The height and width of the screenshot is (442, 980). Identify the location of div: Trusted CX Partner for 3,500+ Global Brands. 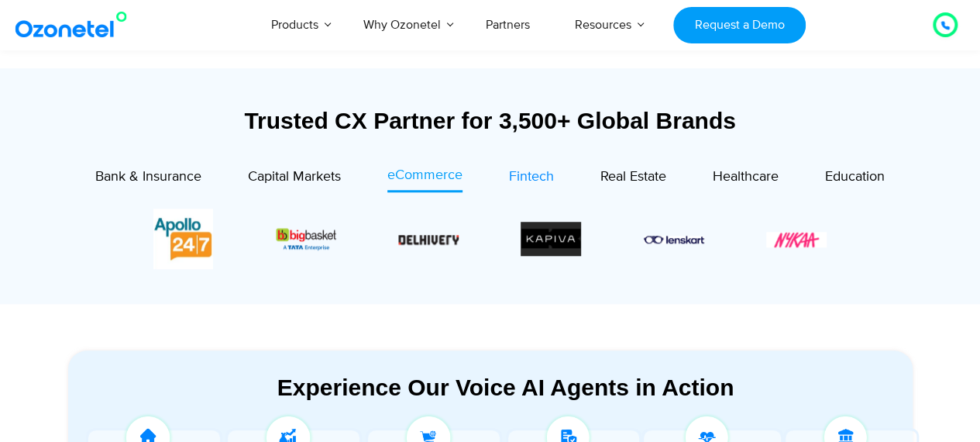
(491, 120).